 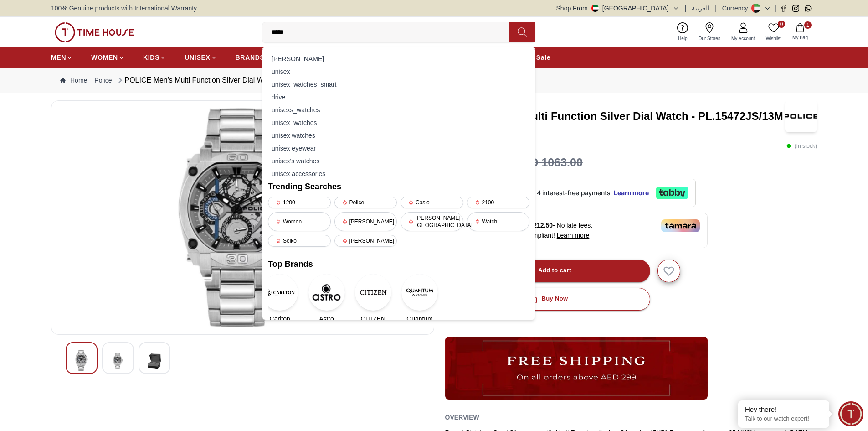 What do you see at coordinates (808, 8) in the screenshot?
I see `a: Whatsapp` at bounding box center [808, 8].